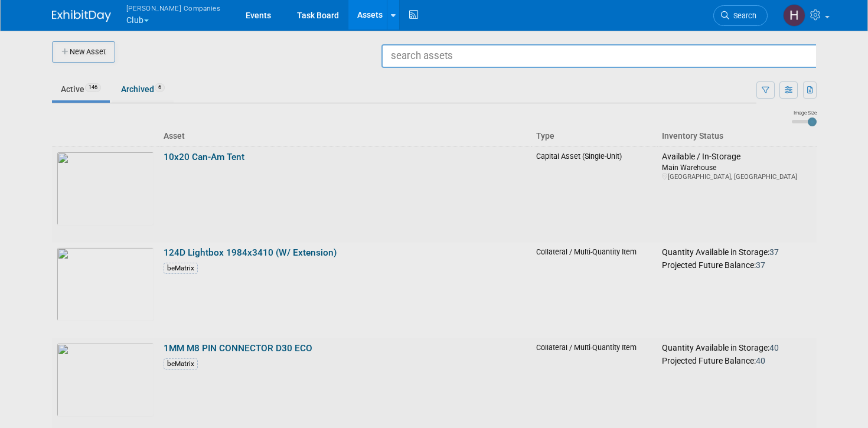  I want to click on a: Search, so click(741, 15).